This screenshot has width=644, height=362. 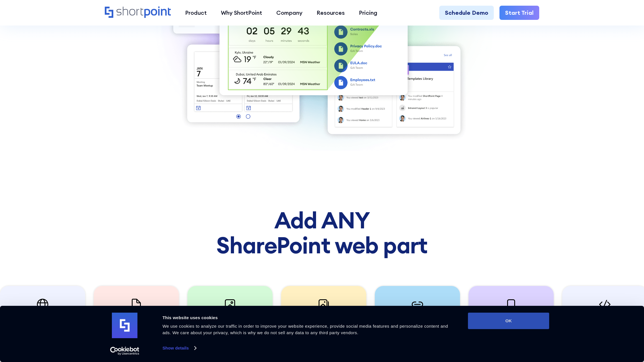 I want to click on div: Why ShortPoint, so click(x=241, y=13).